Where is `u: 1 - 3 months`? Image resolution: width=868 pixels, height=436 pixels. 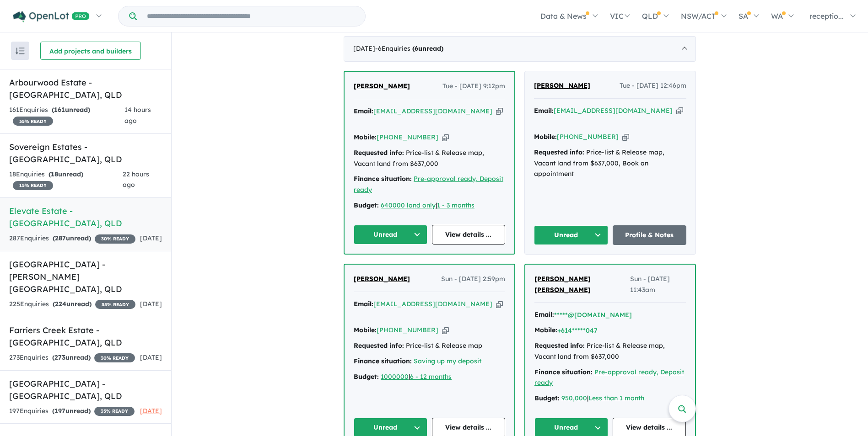
u: 1 - 3 months is located at coordinates (456, 205).